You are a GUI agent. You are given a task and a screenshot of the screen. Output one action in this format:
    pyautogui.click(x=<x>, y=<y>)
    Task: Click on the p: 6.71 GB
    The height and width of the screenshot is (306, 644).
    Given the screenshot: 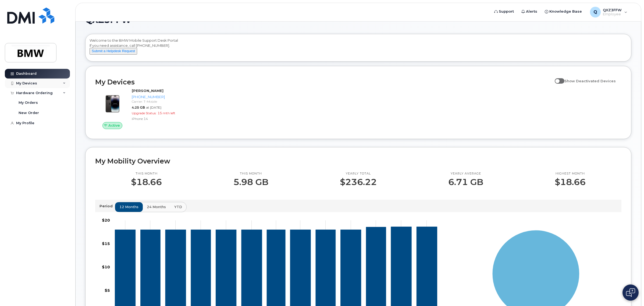 What is the action you would take?
    pyautogui.click(x=466, y=182)
    